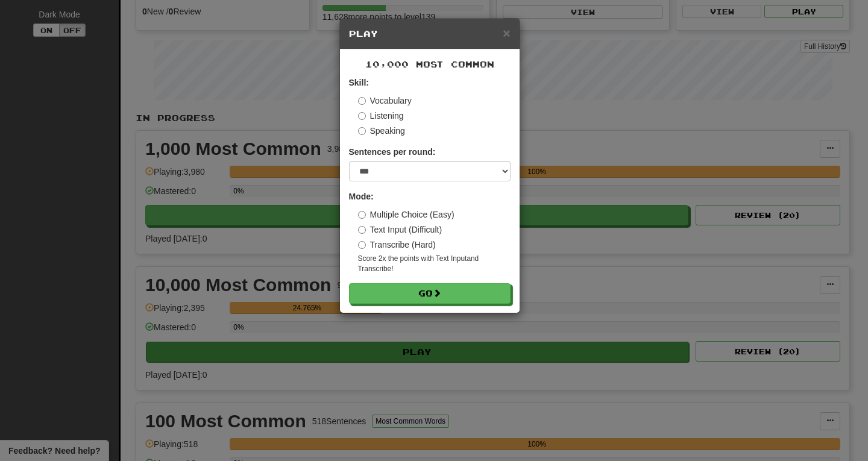  I want to click on label: Multiple Choice (Easy), so click(407, 215).